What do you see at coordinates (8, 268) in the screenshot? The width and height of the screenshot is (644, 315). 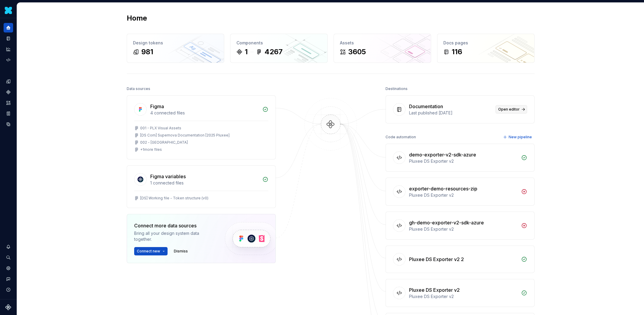 I see `div: Settings` at bounding box center [8, 268].